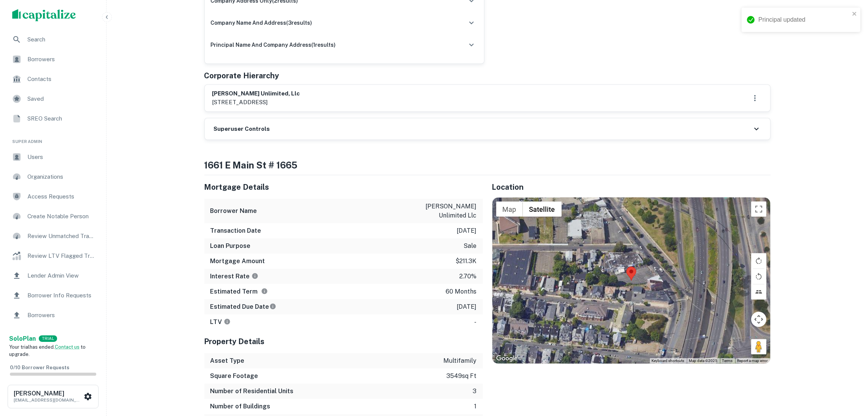 Image resolution: width=868 pixels, height=416 pixels. Describe the element at coordinates (228, 361) in the screenshot. I see `h6: Asset Type` at that location.